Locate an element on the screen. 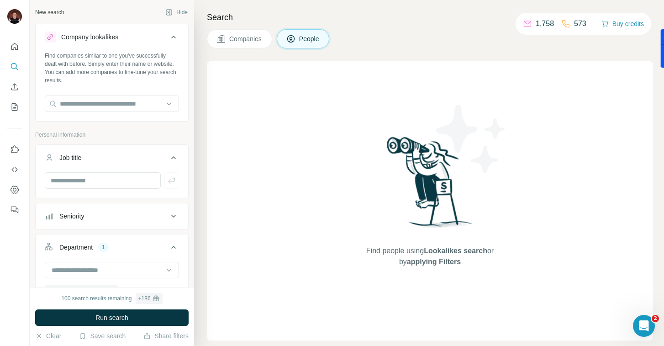 This screenshot has height=346, width=664. span: 2 is located at coordinates (656, 319).